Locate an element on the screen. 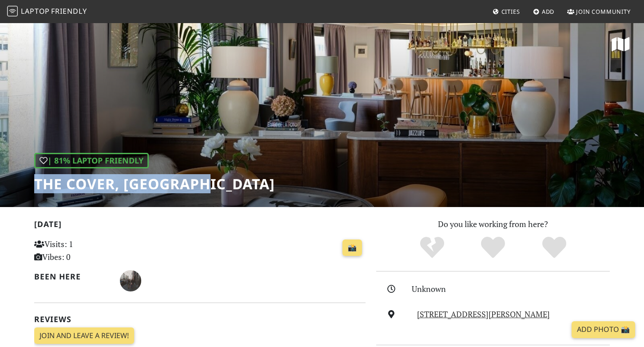 The height and width of the screenshot is (347, 644). div: No is located at coordinates (432, 247).